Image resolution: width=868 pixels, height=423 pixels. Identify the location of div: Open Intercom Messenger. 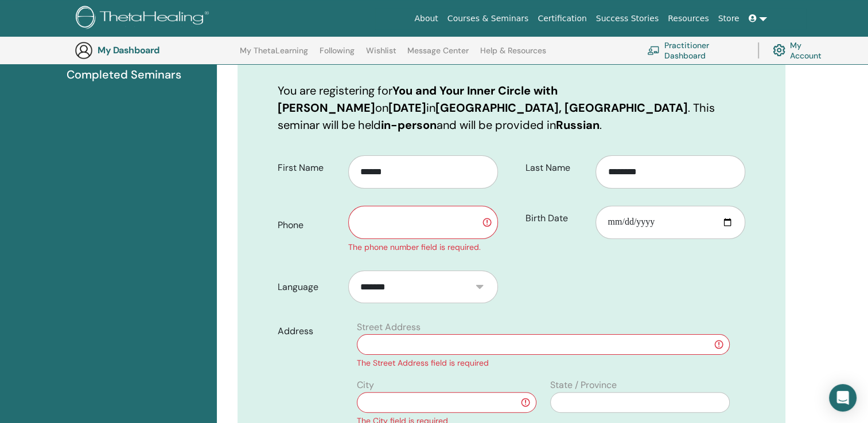
(842, 398).